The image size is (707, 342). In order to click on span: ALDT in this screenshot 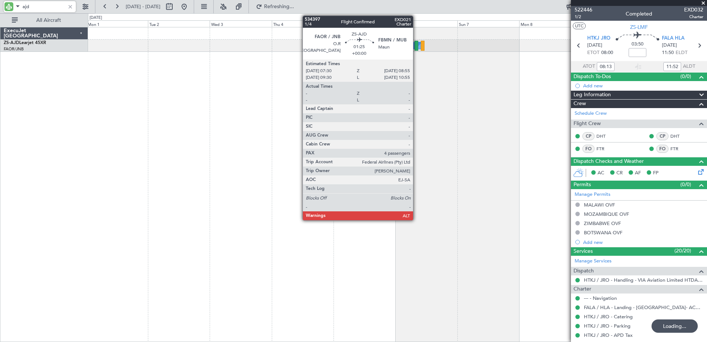, I will do `click(689, 67)`.